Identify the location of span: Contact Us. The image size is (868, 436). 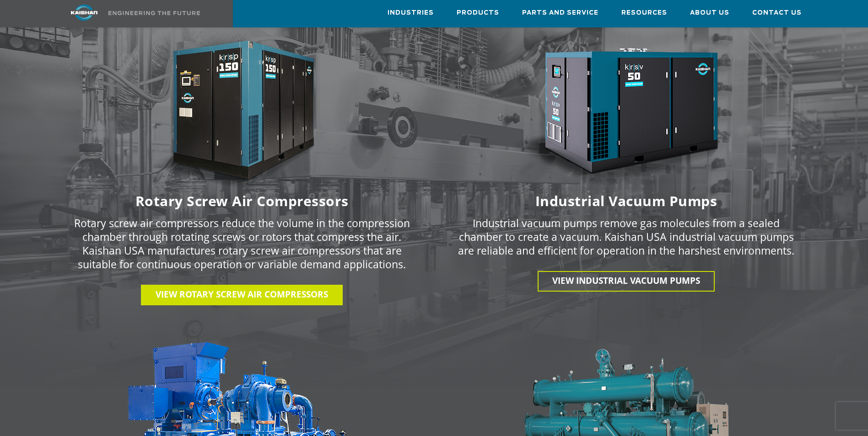
(777, 13).